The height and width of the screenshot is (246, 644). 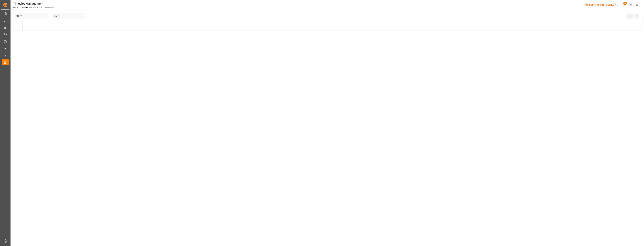 What do you see at coordinates (630, 5) in the screenshot?
I see `button: Help Center` at bounding box center [630, 5].